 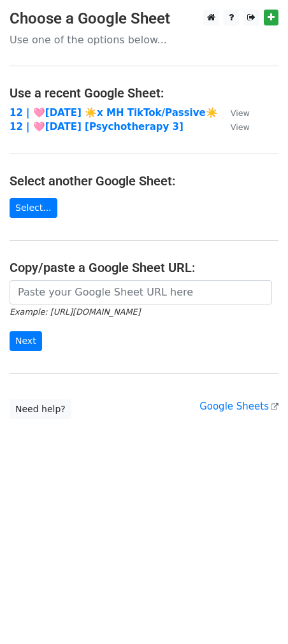 I want to click on input: Next, so click(x=25, y=340).